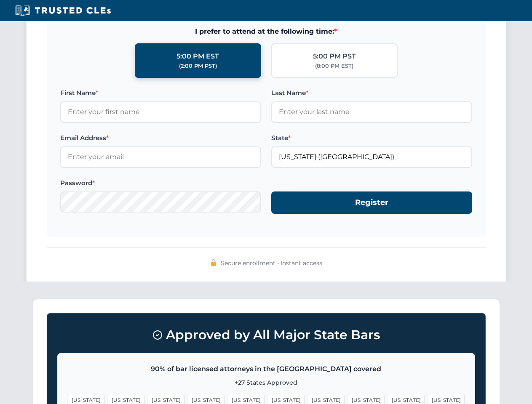  What do you see at coordinates (198, 67) in the screenshot?
I see `div: (2:00 PM PST)` at bounding box center [198, 67].